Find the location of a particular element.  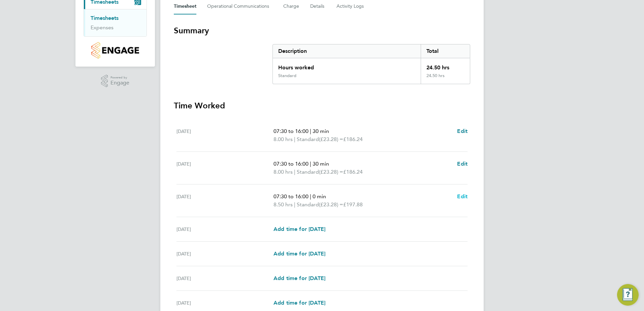

span: £197.88 is located at coordinates (353, 205).